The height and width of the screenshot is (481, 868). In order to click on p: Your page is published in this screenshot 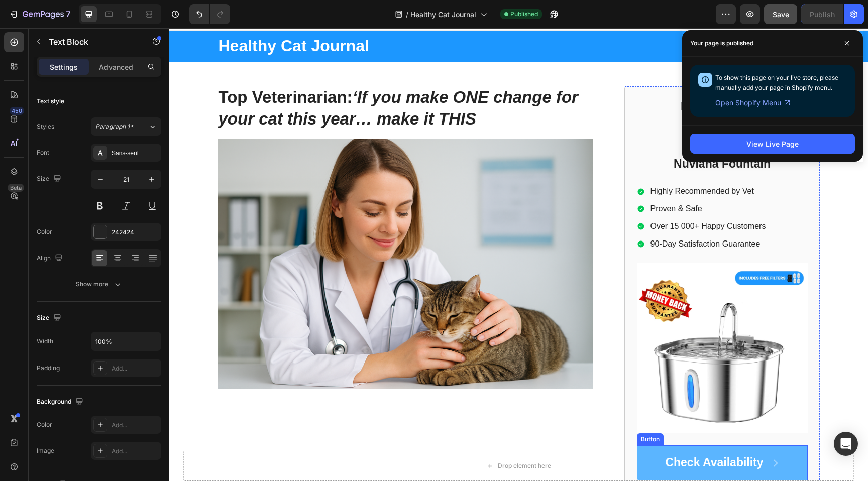, I will do `click(722, 43)`.